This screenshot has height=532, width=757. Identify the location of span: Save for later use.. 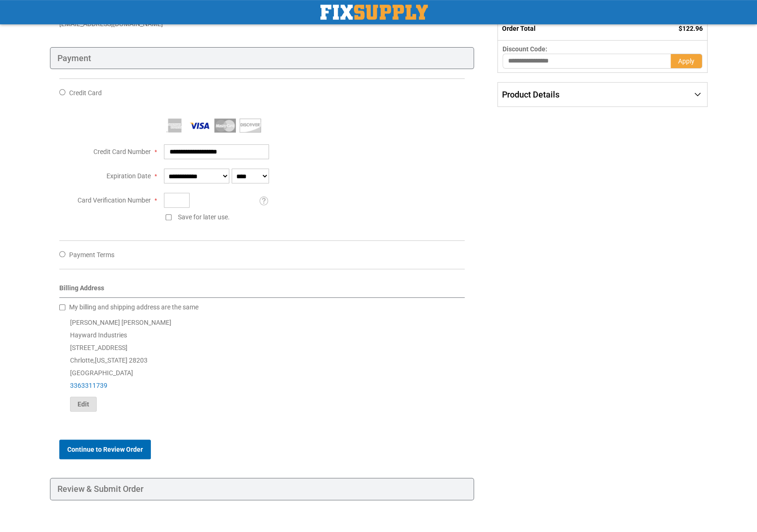
(203, 217).